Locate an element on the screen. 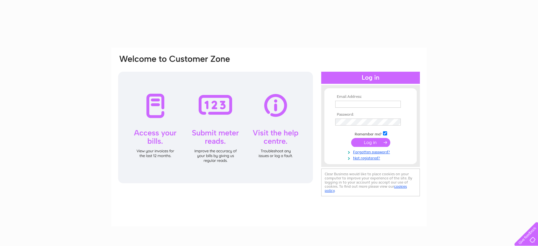  th: Password: is located at coordinates (371, 115).